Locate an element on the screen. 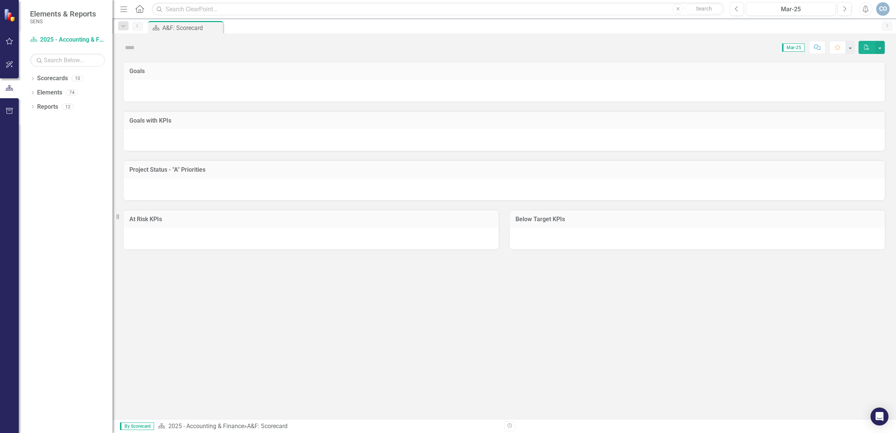 The height and width of the screenshot is (433, 896). a: Reports is located at coordinates (48, 107).